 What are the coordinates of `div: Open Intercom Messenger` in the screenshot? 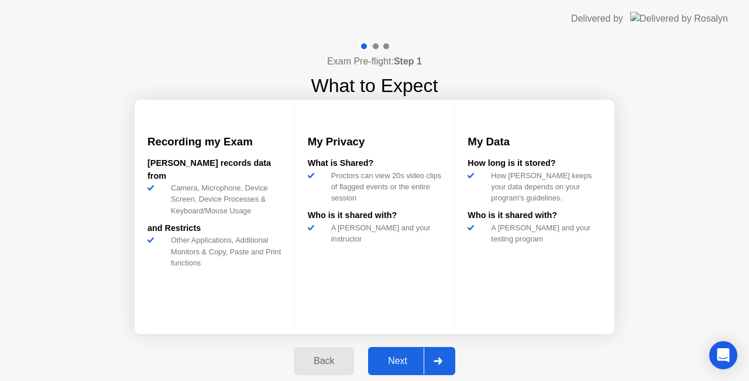 It's located at (724, 355).